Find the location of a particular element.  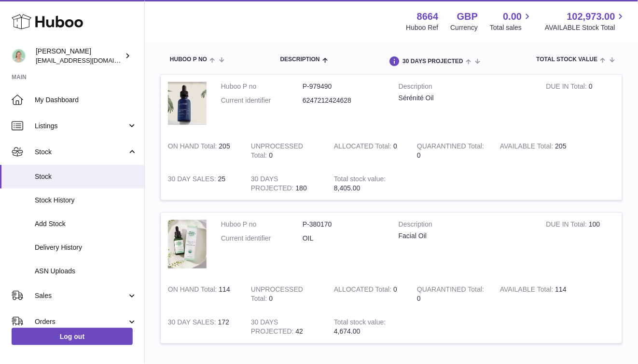

div: Facial Oil is located at coordinates (465, 236).